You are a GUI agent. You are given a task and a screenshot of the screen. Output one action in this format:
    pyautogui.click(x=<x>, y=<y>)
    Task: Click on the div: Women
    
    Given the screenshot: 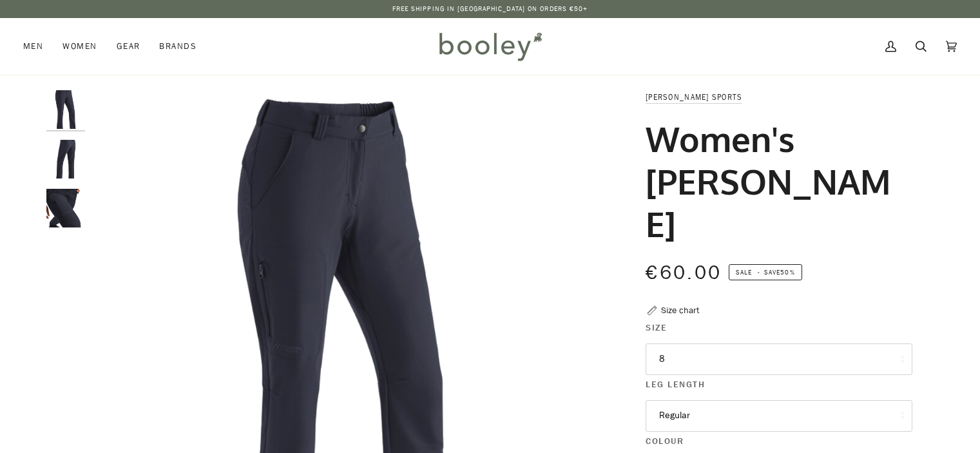 What is the action you would take?
    pyautogui.click(x=79, y=46)
    